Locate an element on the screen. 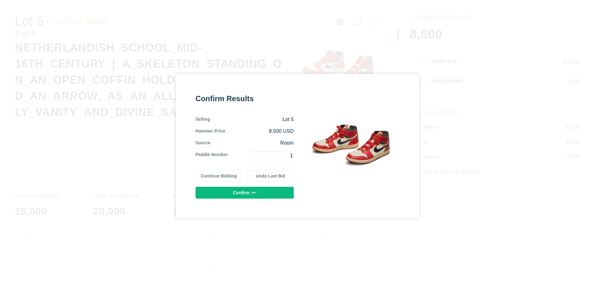 The height and width of the screenshot is (292, 595). button: Undo Last Bid is located at coordinates (270, 176).